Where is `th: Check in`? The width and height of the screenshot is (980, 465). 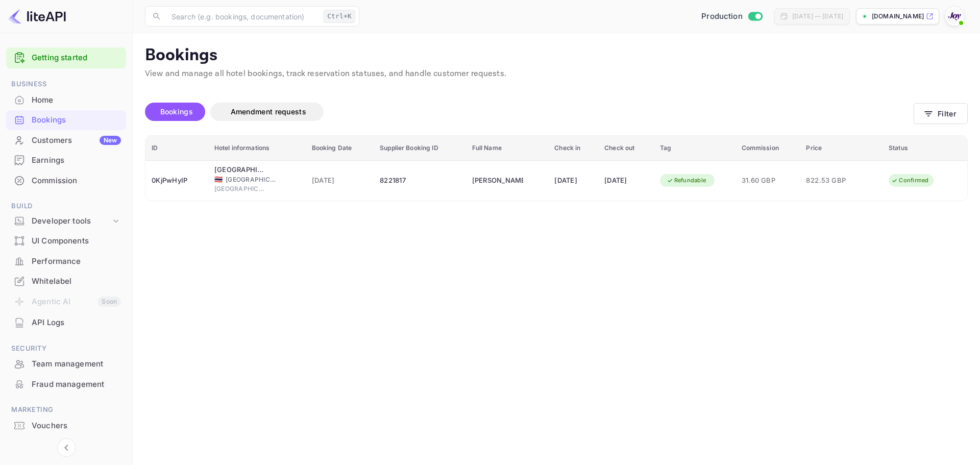
th: Check in is located at coordinates (573, 148).